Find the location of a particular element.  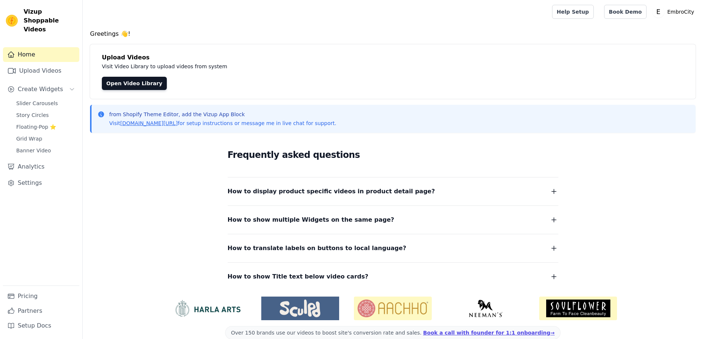

a: Pricing is located at coordinates (41, 296).